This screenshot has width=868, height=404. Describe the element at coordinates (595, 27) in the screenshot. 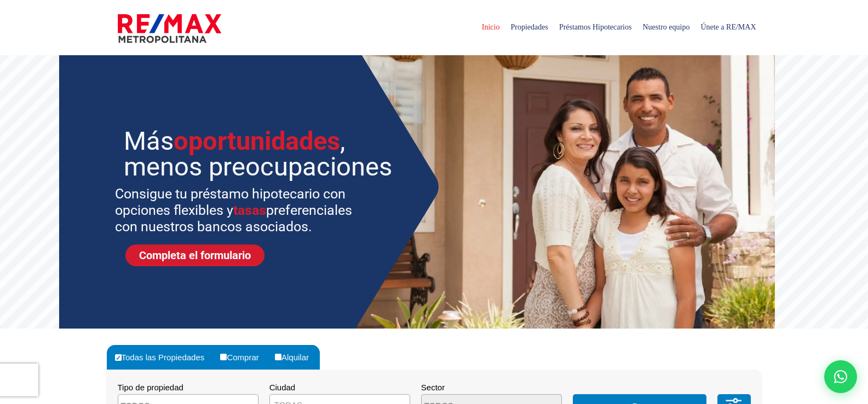

I see `span: Préstamos Hipotecarios` at that location.